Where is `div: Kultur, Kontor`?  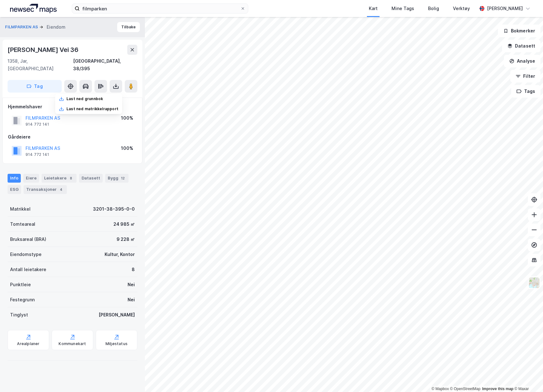
div: Kultur, Kontor is located at coordinates (120, 255).